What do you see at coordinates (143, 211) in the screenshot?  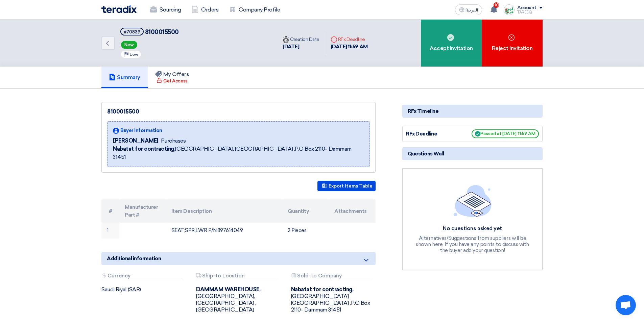 I see `th: Manufacturer Part #` at bounding box center [143, 211].